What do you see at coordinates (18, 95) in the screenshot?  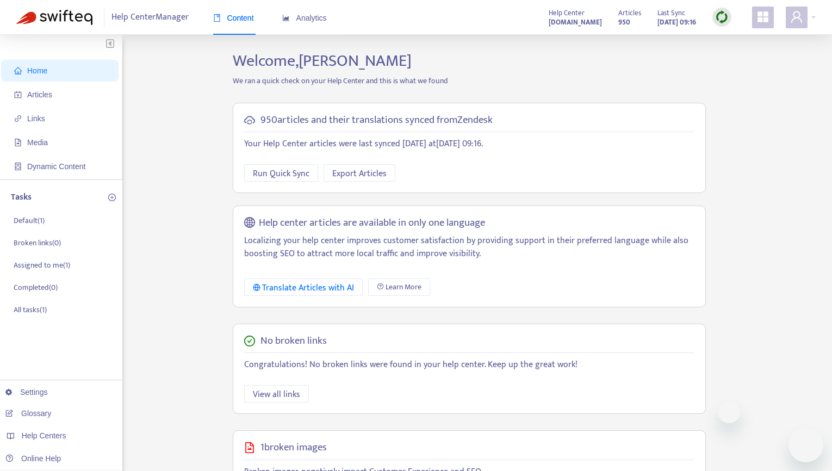 I see `span: account-book` at bounding box center [18, 95].